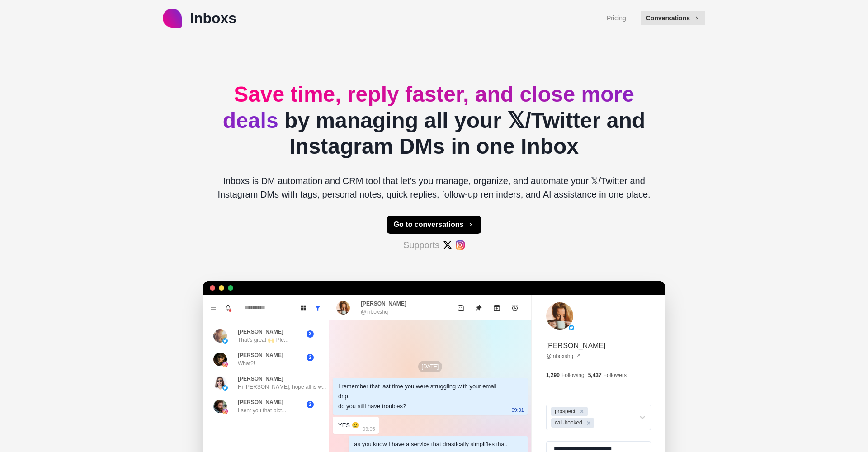 The width and height of the screenshot is (868, 452). I want to click on div: I remember that last time you were struggling with your email drip. do you still have troubles?, so click(422, 396).